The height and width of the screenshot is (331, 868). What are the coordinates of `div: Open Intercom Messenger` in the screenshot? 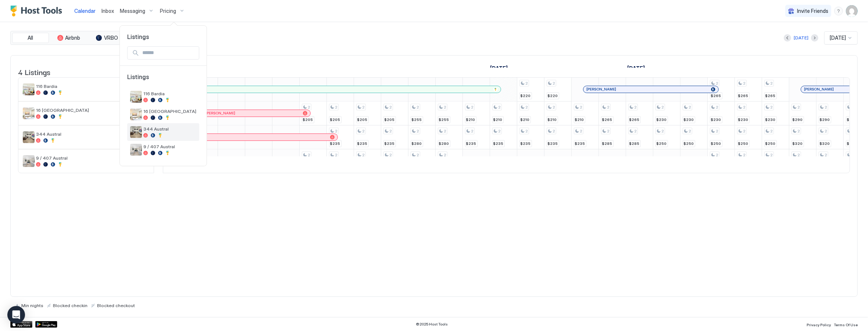 It's located at (16, 315).